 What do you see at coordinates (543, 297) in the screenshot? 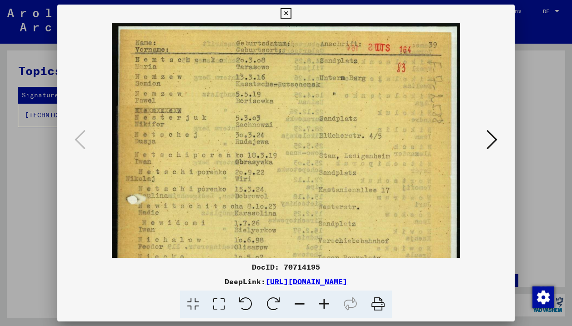
I see `div: Zustimmung ändern` at bounding box center [543, 297].